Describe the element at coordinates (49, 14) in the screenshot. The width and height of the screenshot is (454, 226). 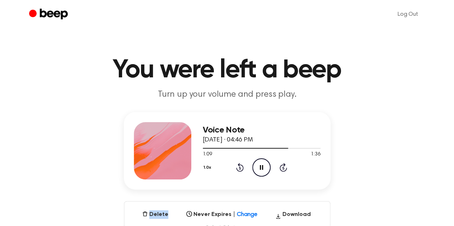
I see `a: Beep` at that location.